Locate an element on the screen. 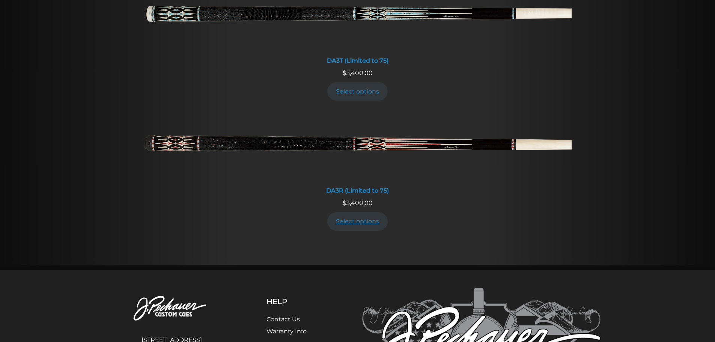 The image size is (715, 342). a: DA3R (Limited to 75) DA3R (Limited to 75) is located at coordinates (358, 155).